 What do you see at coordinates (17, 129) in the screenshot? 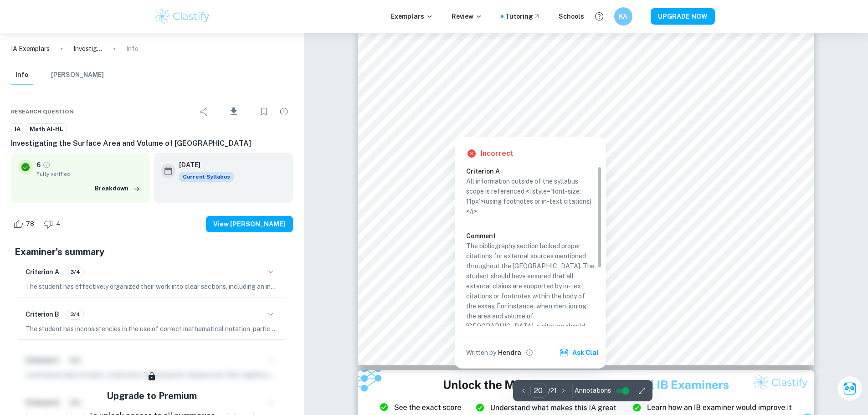
I see `a: IA` at bounding box center [17, 129].